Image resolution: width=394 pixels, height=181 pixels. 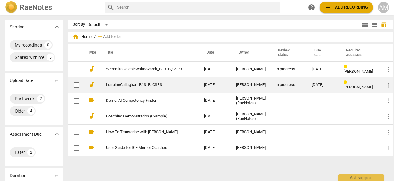 What do you see at coordinates (76, 37) in the screenshot?
I see `span: home` at bounding box center [76, 37].